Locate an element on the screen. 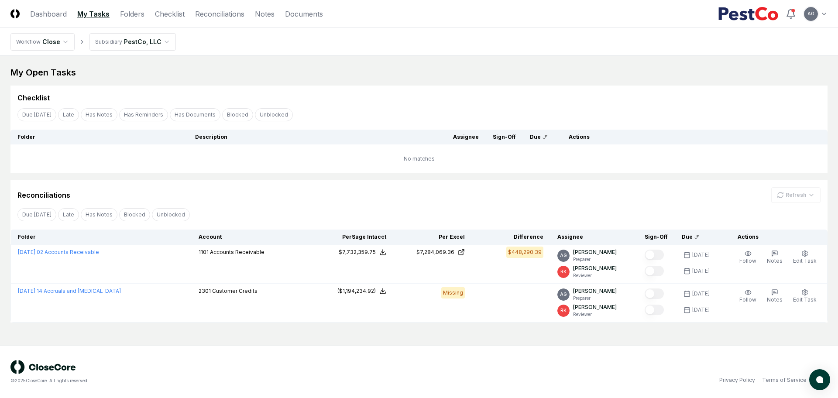 The height and width of the screenshot is (398, 838). th: Difference is located at coordinates (511, 237).